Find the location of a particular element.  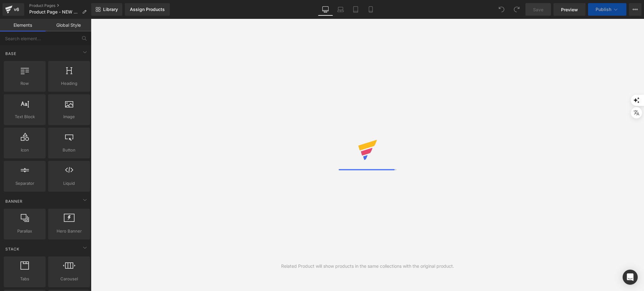

button: More is located at coordinates (635, 9).